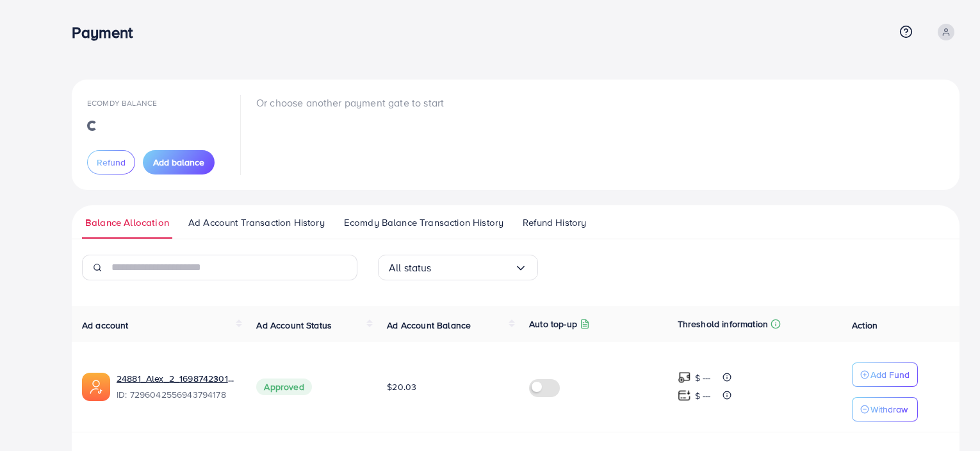 The width and height of the screenshot is (980, 451). Describe the element at coordinates (890, 374) in the screenshot. I see `p: Add Fund` at that location.